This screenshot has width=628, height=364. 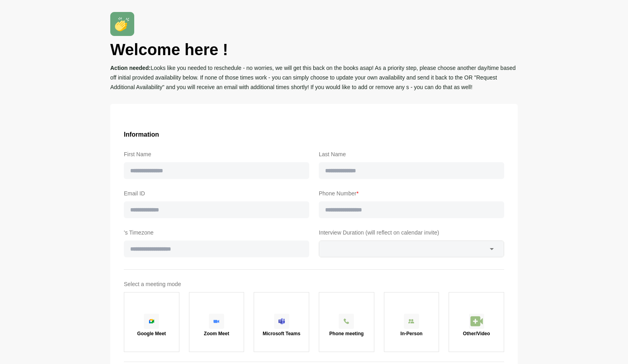 I want to click on p: Looks like you needed to reschedule - no worries, we will get this back on the books asap! As a p..., so click(x=314, y=78).